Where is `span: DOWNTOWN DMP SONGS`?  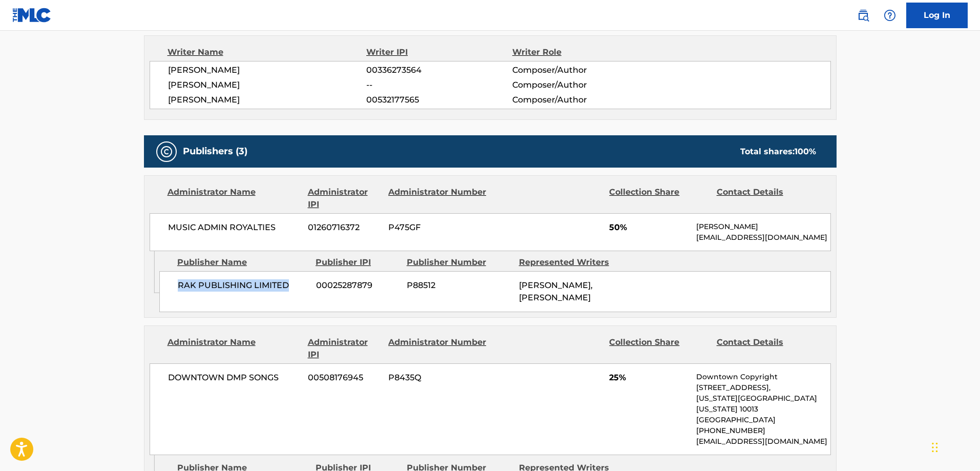
span: DOWNTOWN DMP SONGS is located at coordinates (234, 378).